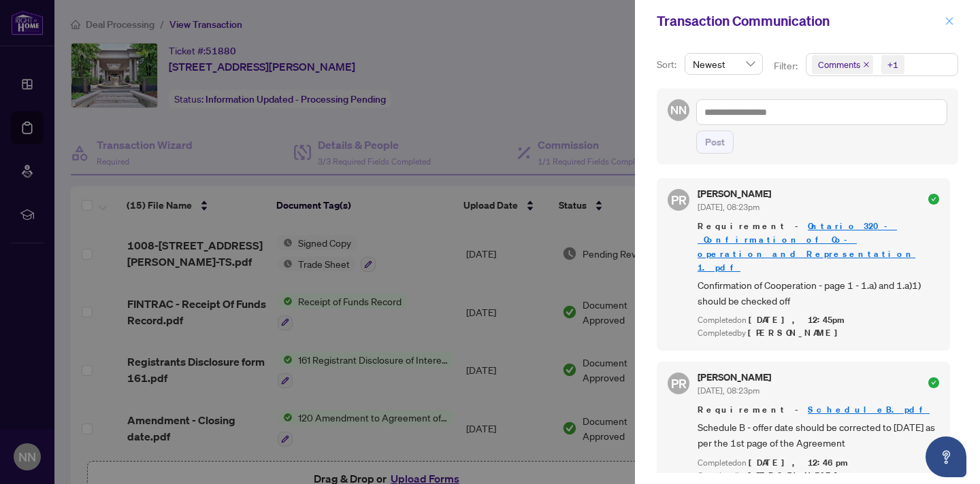  Describe the element at coordinates (714, 142) in the screenshot. I see `button: Post` at that location.